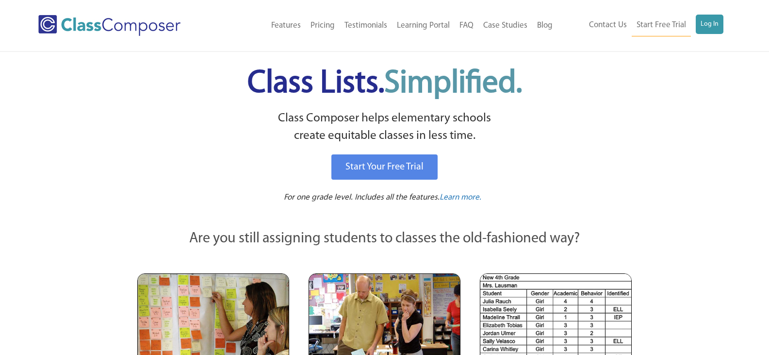  Describe the element at coordinates (361, 197) in the screenshot. I see `span: For one grade level. Includes all the features.` at that location.